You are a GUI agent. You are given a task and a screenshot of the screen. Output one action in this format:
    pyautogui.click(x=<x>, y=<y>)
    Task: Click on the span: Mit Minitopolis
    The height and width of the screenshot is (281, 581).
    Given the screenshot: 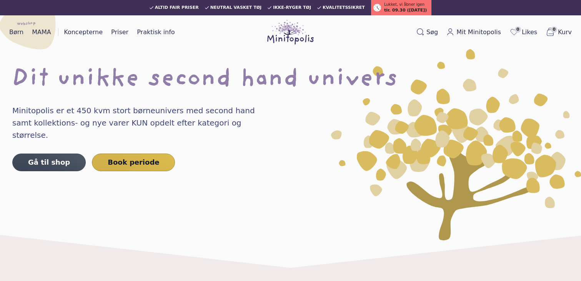 What is the action you would take?
    pyautogui.click(x=479, y=32)
    